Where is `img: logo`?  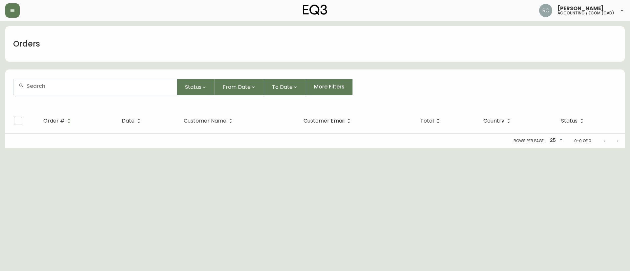
img: logo is located at coordinates (315, 10).